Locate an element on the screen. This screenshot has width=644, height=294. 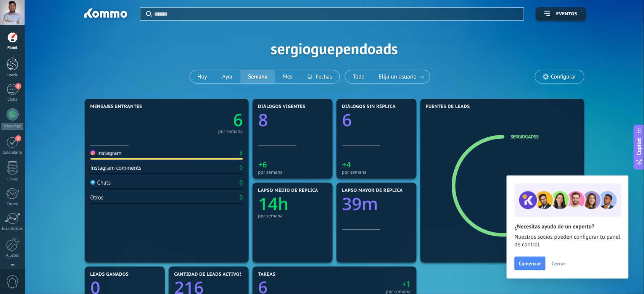
button: Elija un usuario is located at coordinates (401, 76).